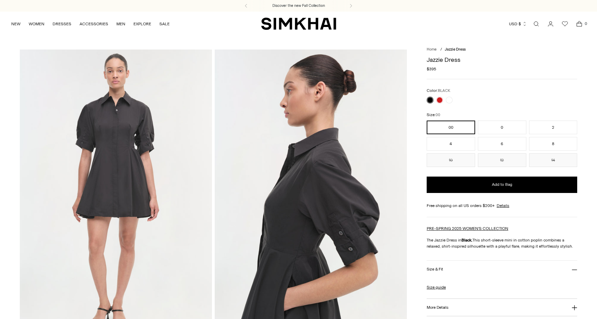  What do you see at coordinates (502, 185) in the screenshot?
I see `button: Add to Bag` at bounding box center [502, 185].